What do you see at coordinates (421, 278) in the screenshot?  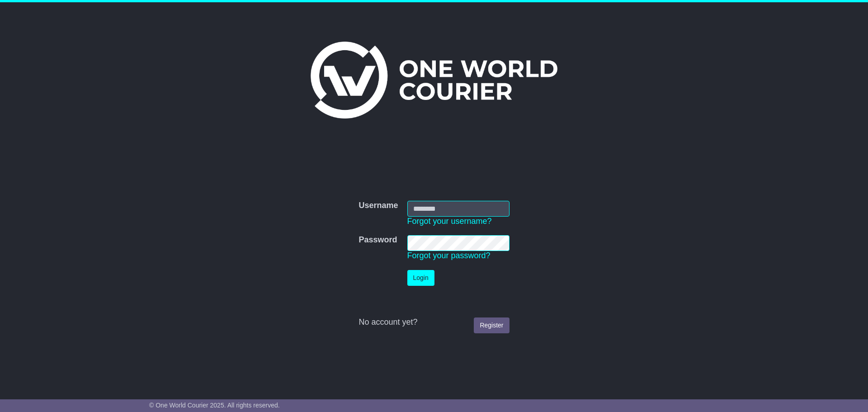 I see `button: Login` at bounding box center [421, 278].